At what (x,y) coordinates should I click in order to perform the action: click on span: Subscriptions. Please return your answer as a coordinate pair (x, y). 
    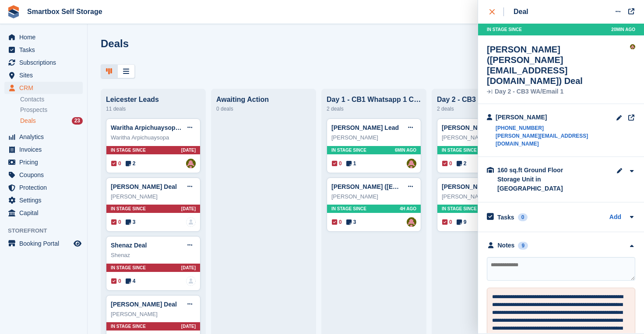
    Looking at the image, I should click on (45, 63).